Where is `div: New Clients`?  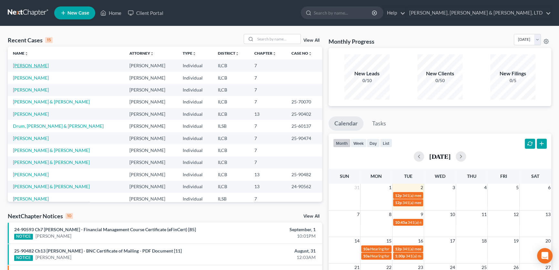 div: New Clients is located at coordinates (440, 73).